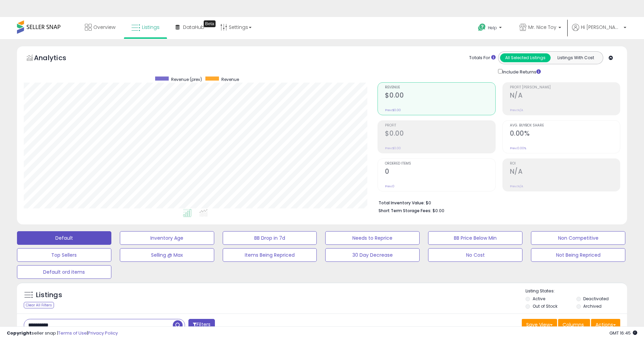 This screenshot has height=340, width=644. Describe the element at coordinates (64, 238) in the screenshot. I see `button: Default` at that location.